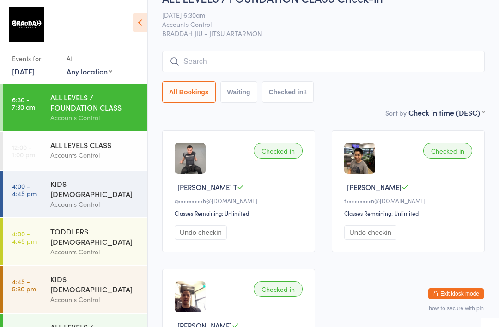 The image size is (499, 327). Describe the element at coordinates (456, 308) in the screenshot. I see `button: how to secure with pin` at that location.